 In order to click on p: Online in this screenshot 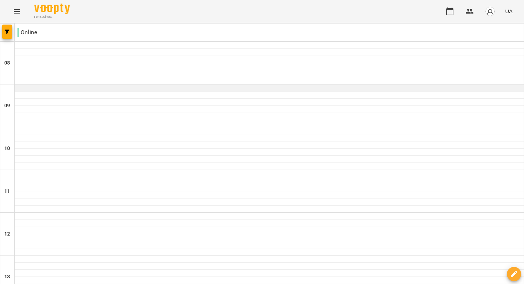, I will do `click(27, 32)`.